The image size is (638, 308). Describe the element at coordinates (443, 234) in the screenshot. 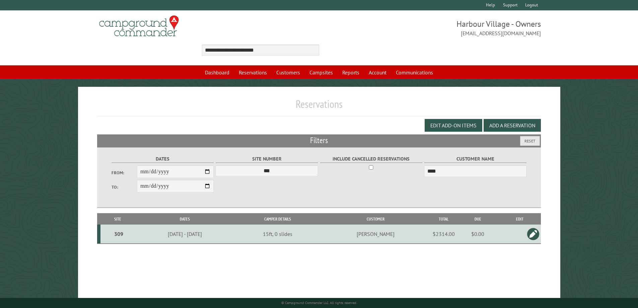

I see `td: $2314.00` at that location.